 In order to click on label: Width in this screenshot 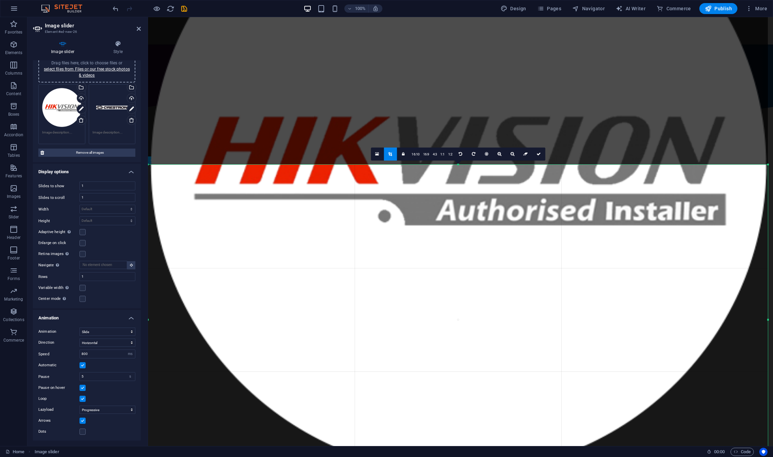, I will do `click(59, 209)`.